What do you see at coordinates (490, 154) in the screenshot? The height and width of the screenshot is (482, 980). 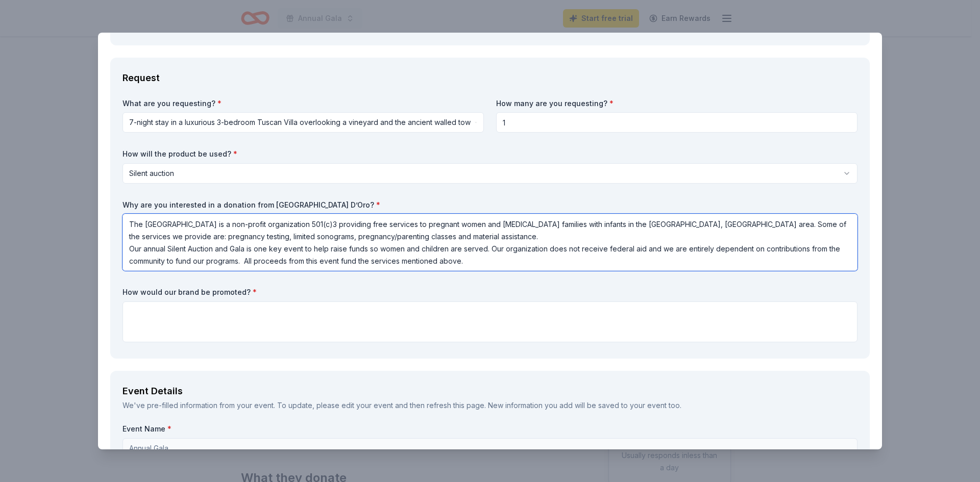 I see `label: How will the product be used?` at bounding box center [490, 154].